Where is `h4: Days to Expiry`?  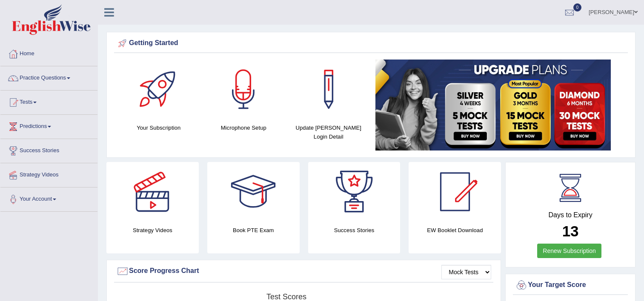 h4: Days to Expiry is located at coordinates (570, 215).